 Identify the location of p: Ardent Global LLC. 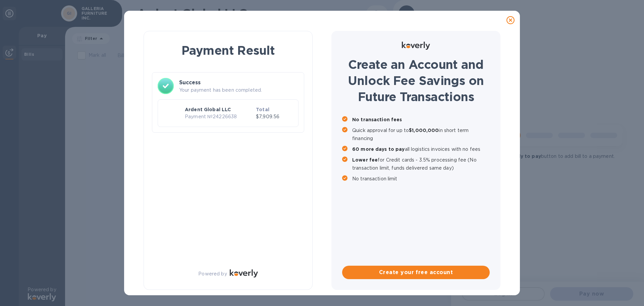
(219, 110).